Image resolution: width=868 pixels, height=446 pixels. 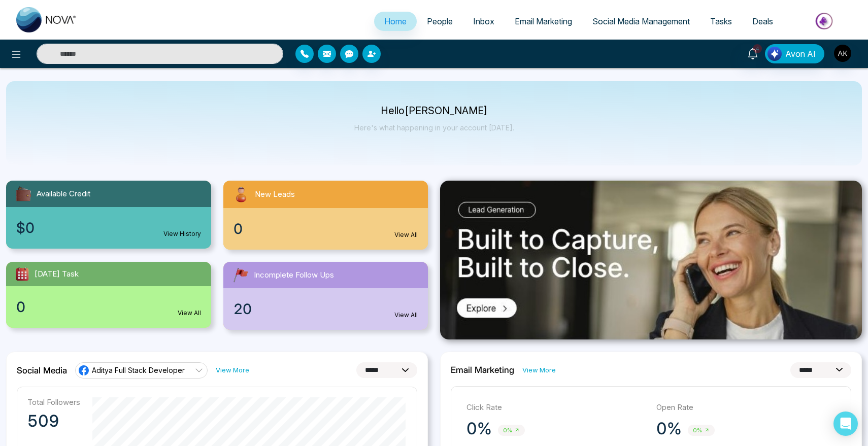 What do you see at coordinates (484, 22) in the screenshot?
I see `span: Inbox` at bounding box center [484, 22].